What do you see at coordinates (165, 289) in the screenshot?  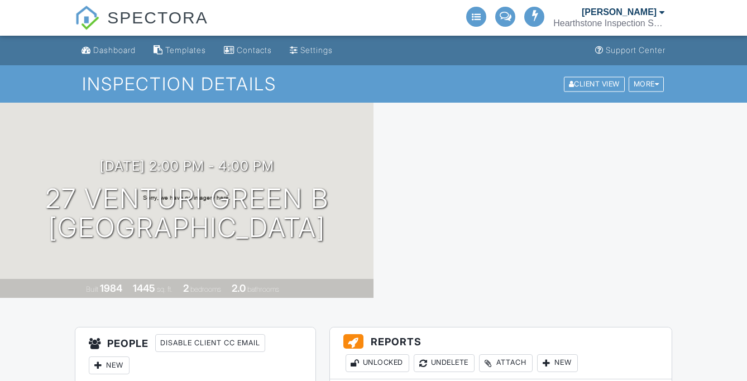 I see `span: sq. ft.` at bounding box center [165, 289].